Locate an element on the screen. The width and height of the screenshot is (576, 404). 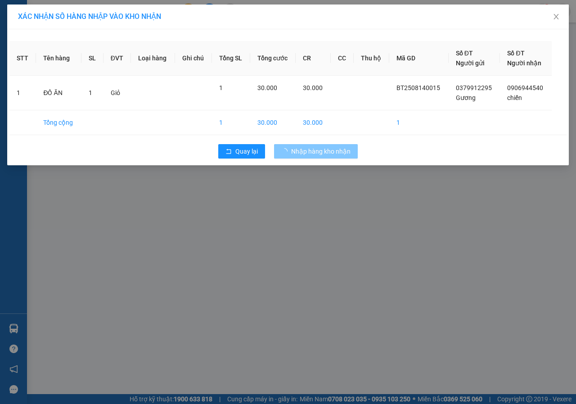
span: 0983515031 is located at coordinates (90, 34).